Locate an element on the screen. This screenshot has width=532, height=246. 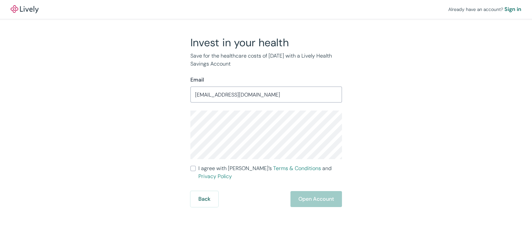
div: Already have an account? is located at coordinates (485, 9).